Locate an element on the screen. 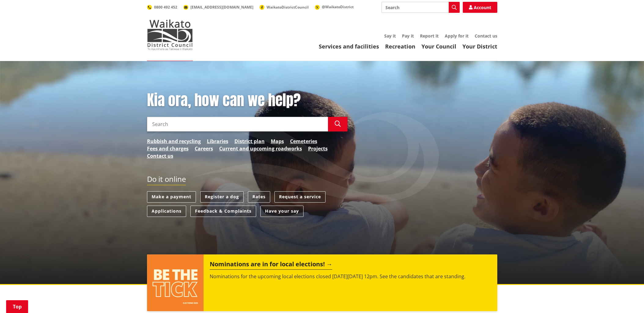  a: Recreation is located at coordinates (400, 46).